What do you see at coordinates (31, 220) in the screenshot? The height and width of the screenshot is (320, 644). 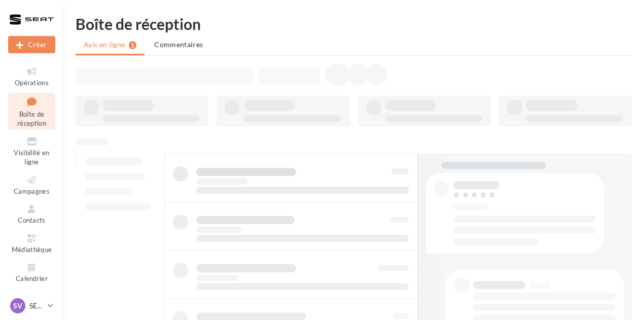 I see `span: Contacts` at bounding box center [31, 220].